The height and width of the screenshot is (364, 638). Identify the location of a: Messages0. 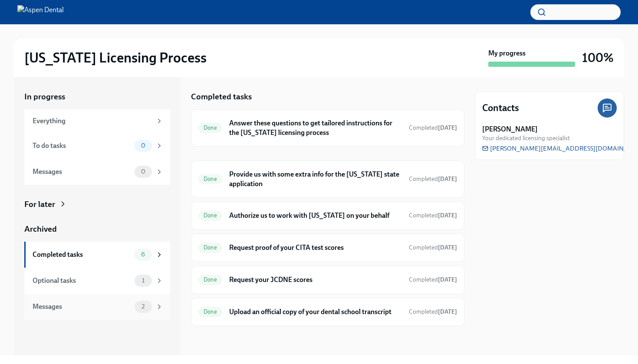
(97, 172).